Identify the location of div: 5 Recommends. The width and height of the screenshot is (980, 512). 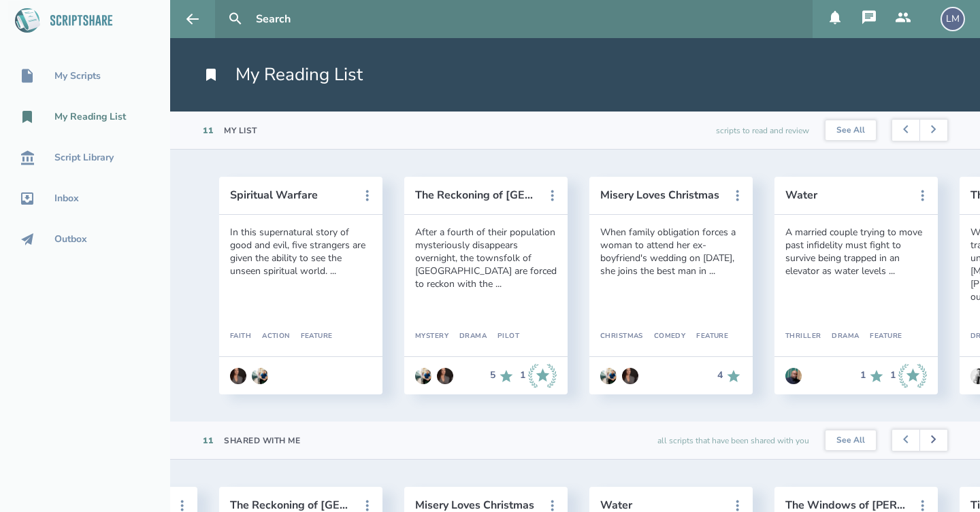
(503, 376).